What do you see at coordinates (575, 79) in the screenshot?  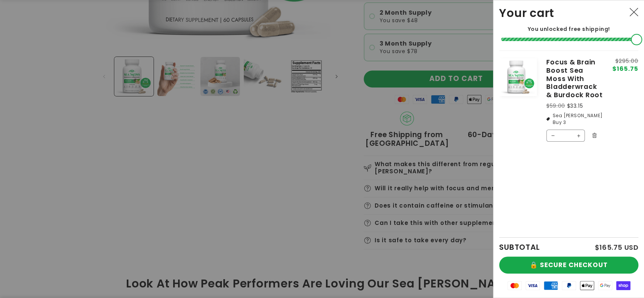 I see `a: Focus & Brain Boost Sea Moss With Bladderwrack & Burdock Root` at bounding box center [575, 79].